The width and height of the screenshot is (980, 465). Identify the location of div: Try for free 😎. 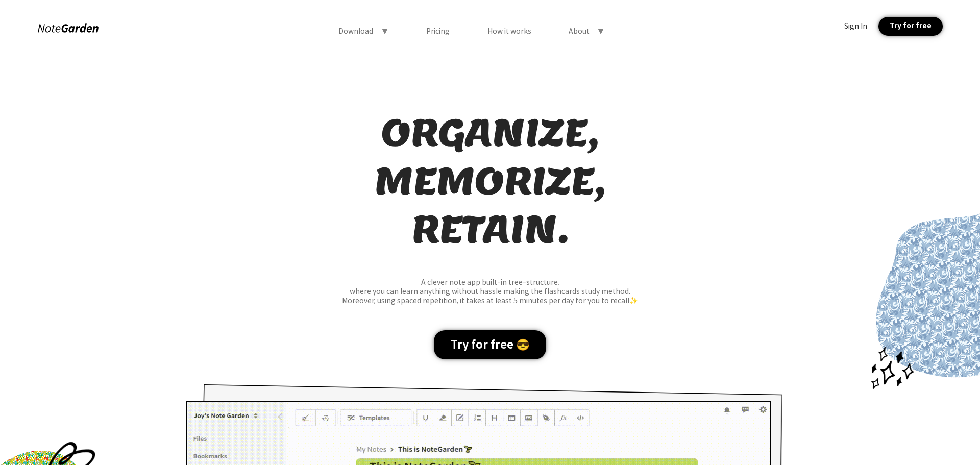
(490, 344).